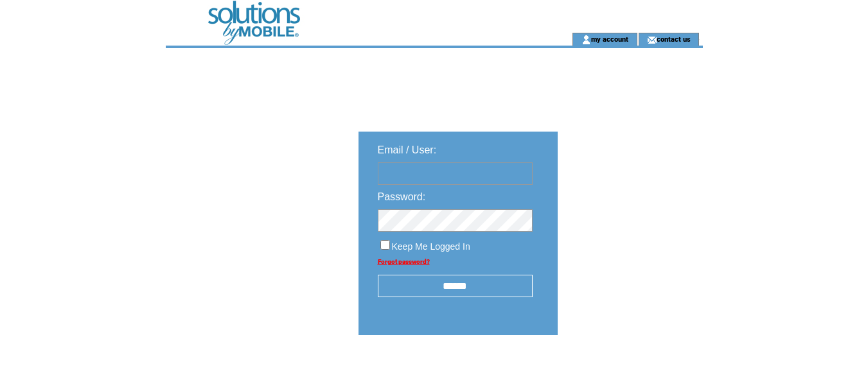 This screenshot has height=380, width=868. What do you see at coordinates (651, 40) in the screenshot?
I see `img: contact_us_icon.gif;jsessionid=4785E8A4E4AAEB314C17EA737EBE21BA` at bounding box center [651, 40].